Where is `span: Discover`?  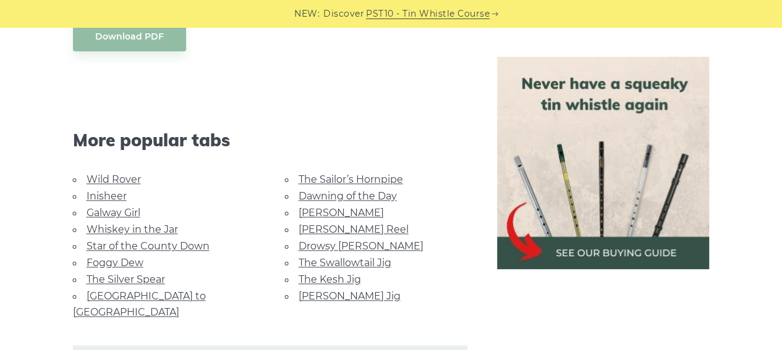 span: Discover is located at coordinates (344, 14).